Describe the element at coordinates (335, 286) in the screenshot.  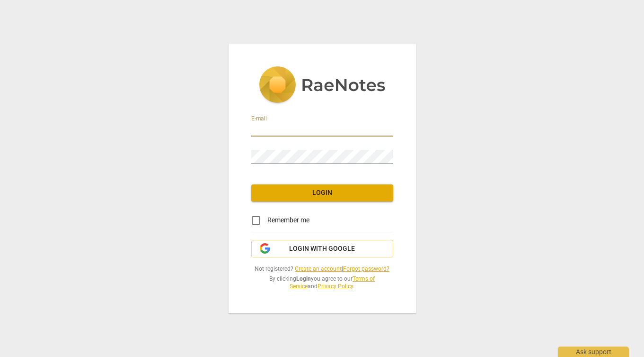
I see `a: Privacy Policy` at that location.